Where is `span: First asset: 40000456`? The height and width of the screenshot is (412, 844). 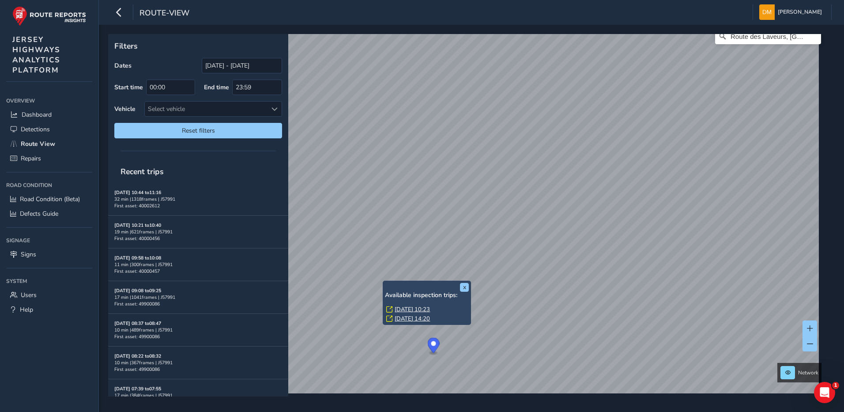 span: First asset: 40000456 is located at coordinates (137, 238).